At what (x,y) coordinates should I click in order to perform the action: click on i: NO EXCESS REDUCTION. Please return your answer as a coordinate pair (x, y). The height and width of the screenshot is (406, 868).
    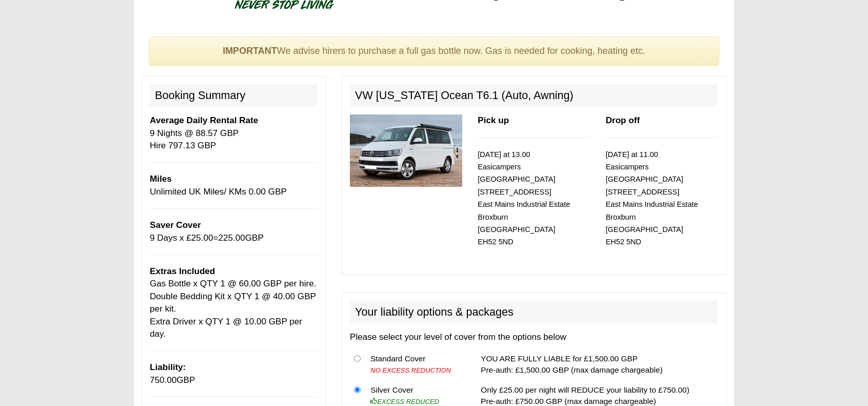
    Looking at the image, I should click on (411, 371).